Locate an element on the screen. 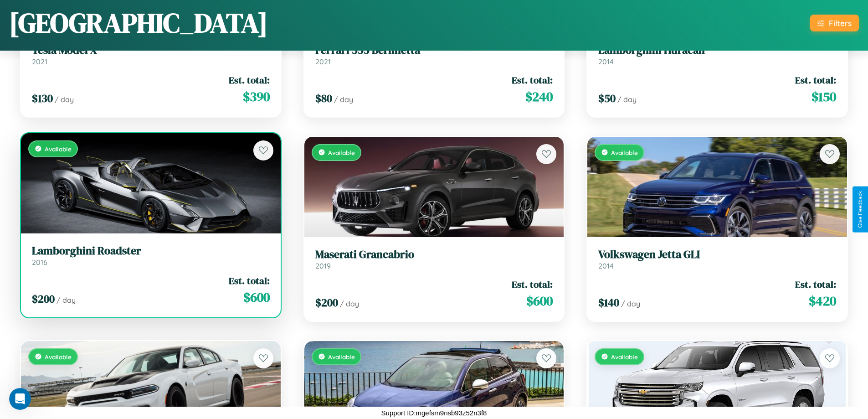 This screenshot has width=868, height=419. h3: Lamborghini Huracan is located at coordinates (717, 50).